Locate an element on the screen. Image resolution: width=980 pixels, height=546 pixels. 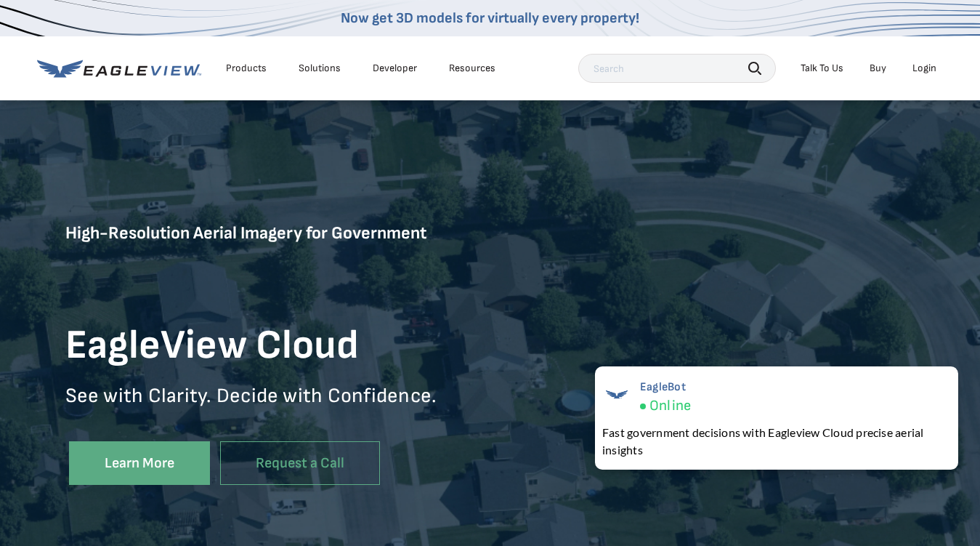
span: Online is located at coordinates (670, 406).